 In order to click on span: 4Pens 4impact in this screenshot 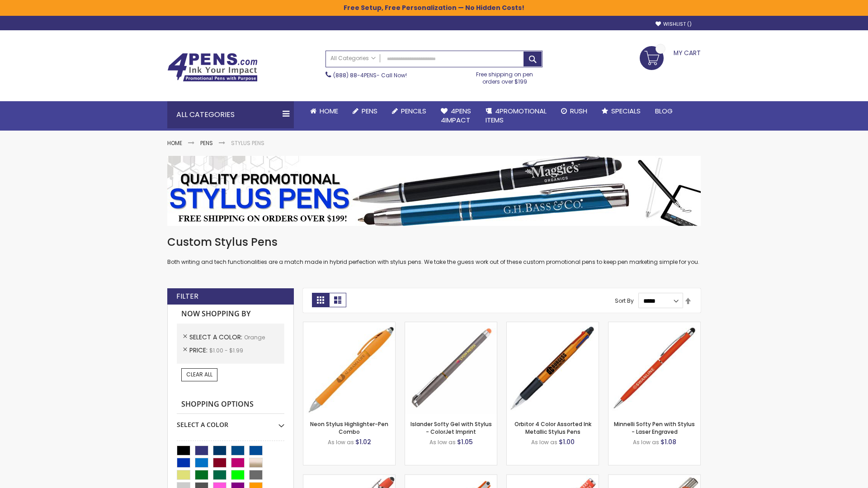, I will do `click(456, 115)`.